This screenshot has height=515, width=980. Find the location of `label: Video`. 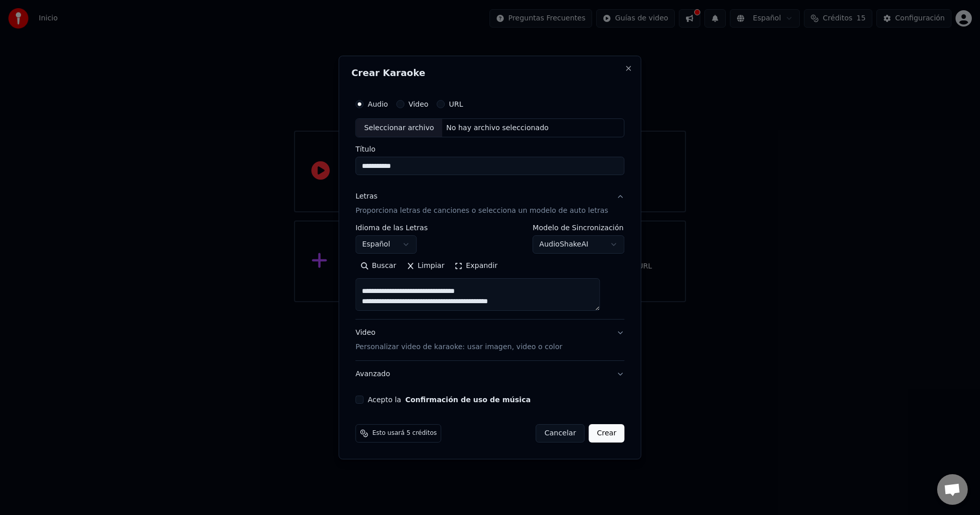

label: Video is located at coordinates (418, 104).